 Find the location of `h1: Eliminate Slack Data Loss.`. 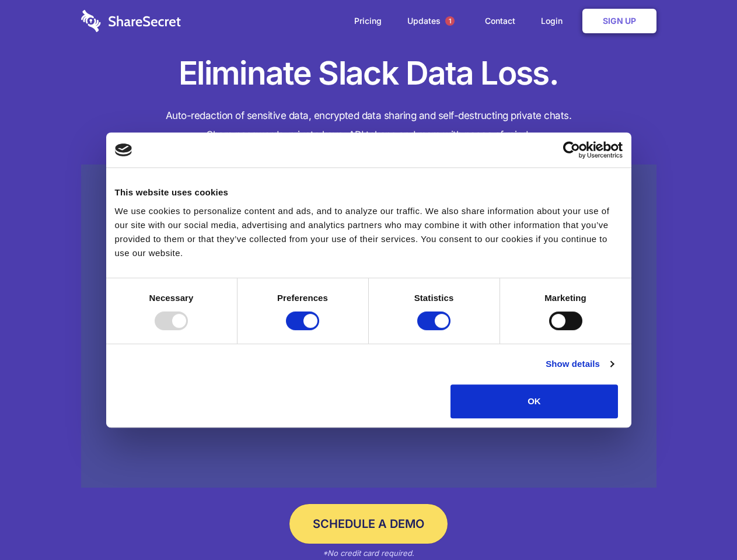

h1: Eliminate Slack Data Loss. is located at coordinates (368, 74).